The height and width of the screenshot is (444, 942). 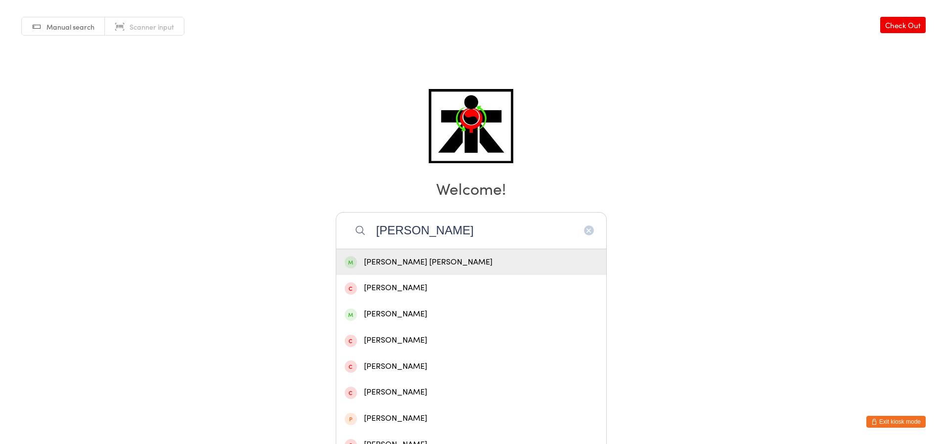 What do you see at coordinates (903, 25) in the screenshot?
I see `a: Check Out` at bounding box center [903, 25].